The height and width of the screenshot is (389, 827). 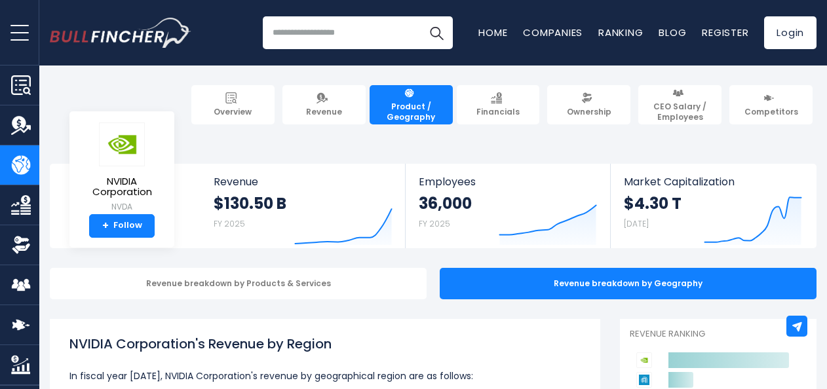 What do you see at coordinates (233, 112) in the screenshot?
I see `span: Overview` at bounding box center [233, 112].